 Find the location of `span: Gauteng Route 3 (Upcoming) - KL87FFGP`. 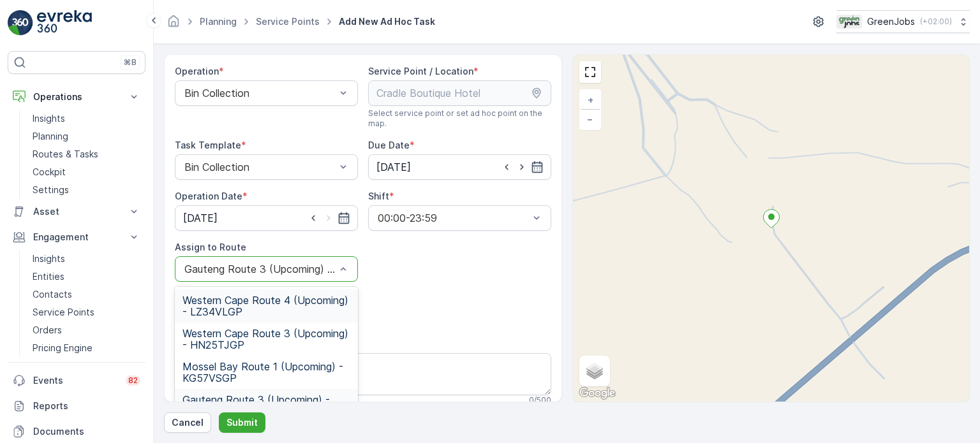

span: Gauteng Route 3 (Upcoming) - KL87FFGP is located at coordinates (266, 405).